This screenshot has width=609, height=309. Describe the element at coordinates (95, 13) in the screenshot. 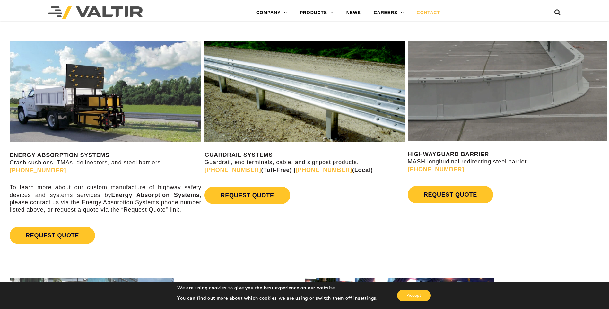

I see `img: Valtir` at that location.